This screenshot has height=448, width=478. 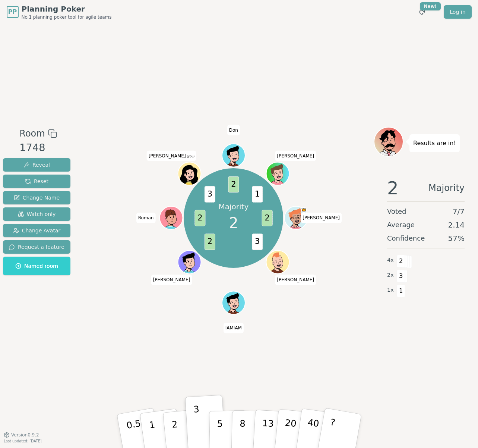 I want to click on span: Change Name, so click(x=37, y=198).